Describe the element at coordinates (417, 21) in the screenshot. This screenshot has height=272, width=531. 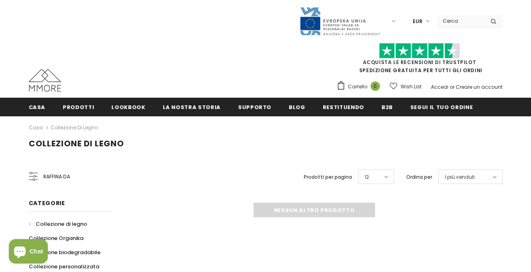
I see `span: EUR` at that location.